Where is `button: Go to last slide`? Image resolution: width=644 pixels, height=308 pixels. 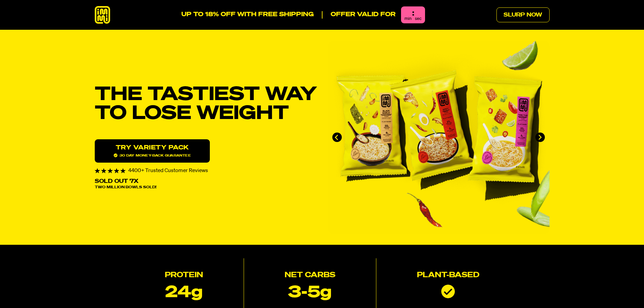 button: Go to last slide is located at coordinates (337, 137).